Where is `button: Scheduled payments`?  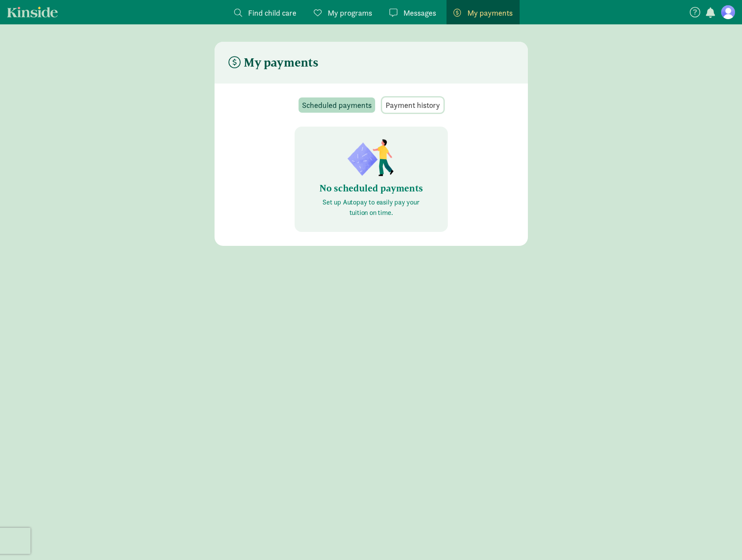 button: Scheduled payments is located at coordinates (337, 105).